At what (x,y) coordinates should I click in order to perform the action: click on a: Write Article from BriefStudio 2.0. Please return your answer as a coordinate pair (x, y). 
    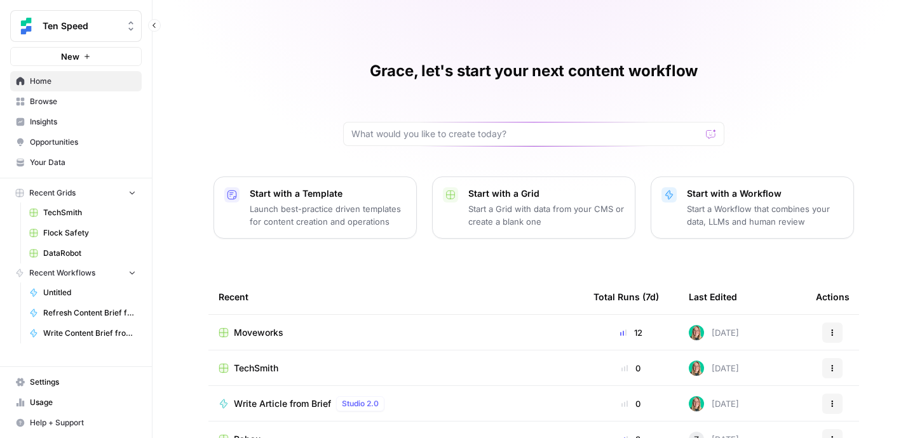
    Looking at the image, I should click on (396, 404).